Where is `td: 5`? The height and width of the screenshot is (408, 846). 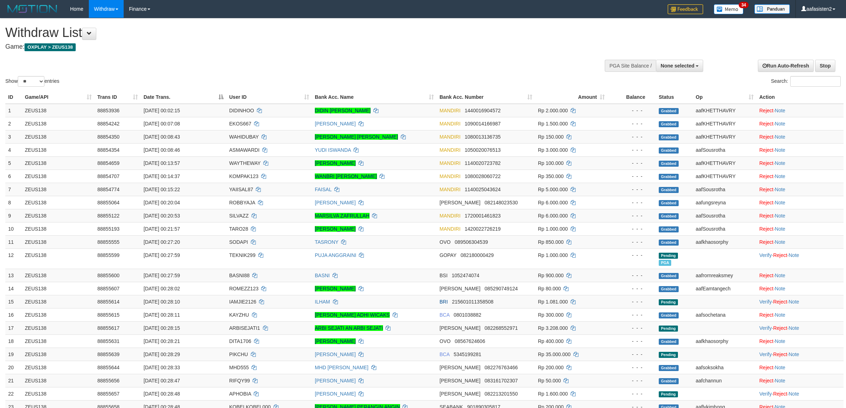
td: 5 is located at coordinates (14, 163).